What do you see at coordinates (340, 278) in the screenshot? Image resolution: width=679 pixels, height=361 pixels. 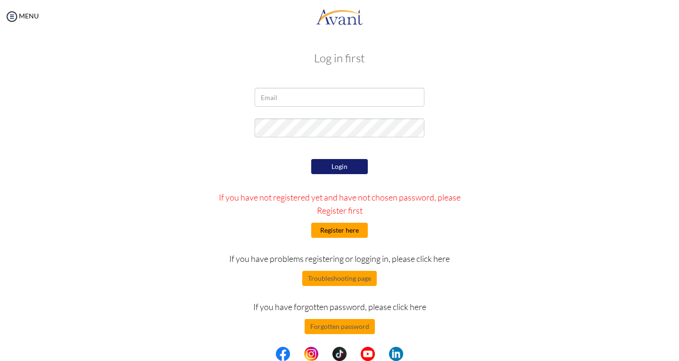 I see `button: Troubleshooting page` at bounding box center [340, 278].